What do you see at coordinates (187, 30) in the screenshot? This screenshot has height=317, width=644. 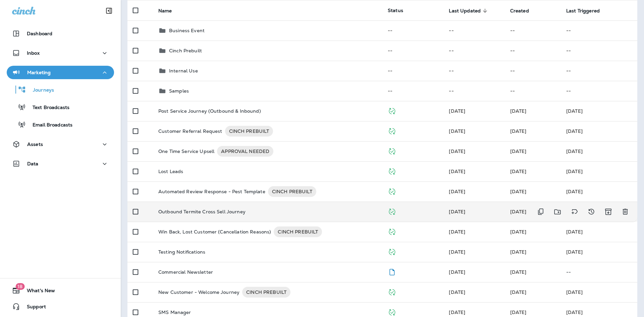 I see `p: Business Event` at bounding box center [187, 30].